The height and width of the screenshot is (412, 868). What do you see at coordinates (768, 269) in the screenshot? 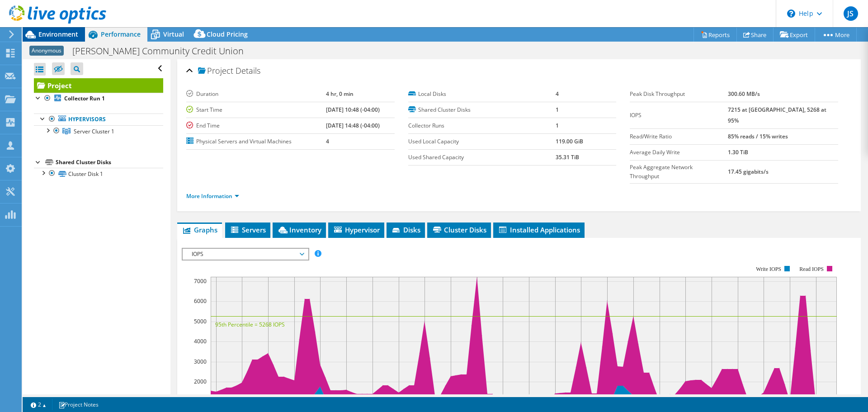
I see `text: Write IOPS` at bounding box center [768, 269].